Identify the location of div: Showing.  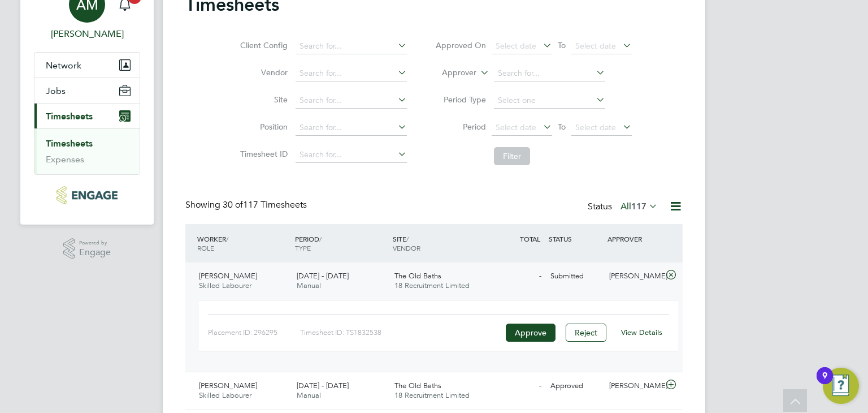
(247, 205).